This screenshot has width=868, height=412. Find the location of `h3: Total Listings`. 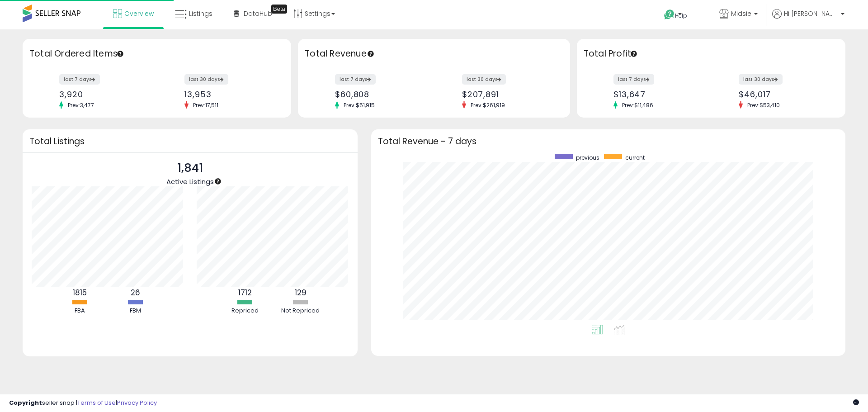

h3: Total Listings is located at coordinates (190, 141).